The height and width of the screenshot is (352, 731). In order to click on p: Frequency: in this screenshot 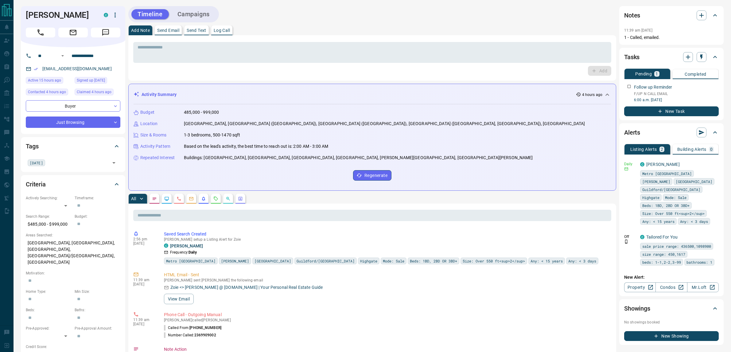, I will do `click(183, 253)`.